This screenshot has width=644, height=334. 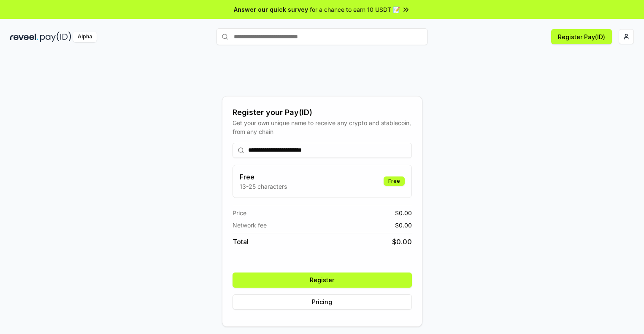 I want to click on span: Price, so click(x=239, y=213).